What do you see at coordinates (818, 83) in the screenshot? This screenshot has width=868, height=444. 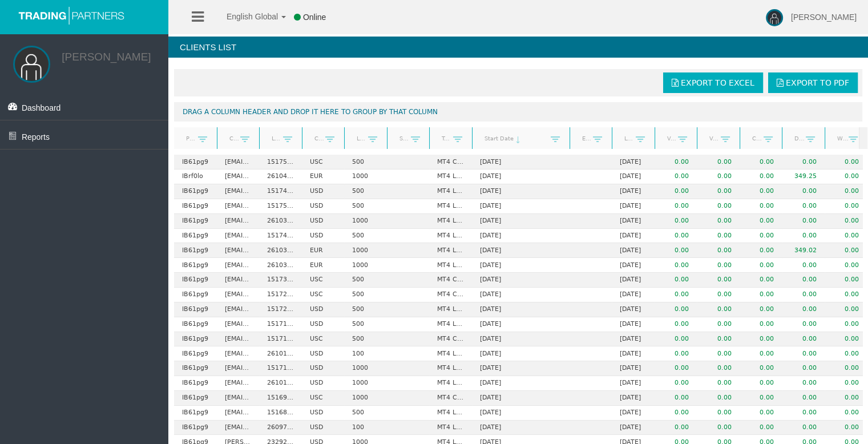 I see `span: Export to PDF` at bounding box center [818, 83].